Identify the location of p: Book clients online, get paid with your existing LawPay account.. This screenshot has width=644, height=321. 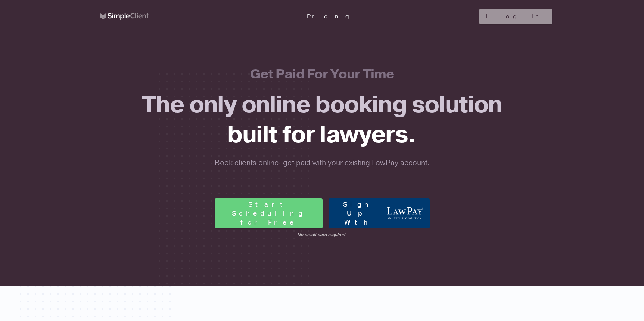
(322, 163).